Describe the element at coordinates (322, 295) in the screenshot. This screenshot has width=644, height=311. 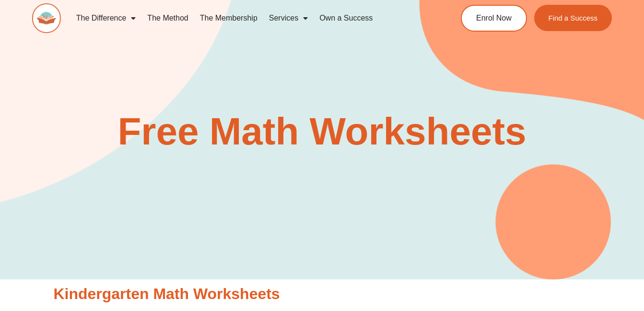
I see `h2: Kindergarten Math Worksheets` at that location.